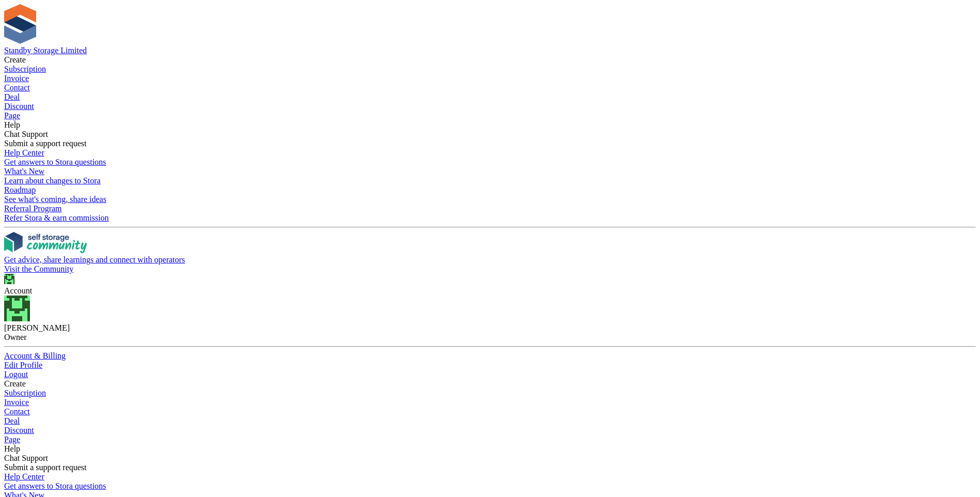 The image size is (980, 497). Describe the element at coordinates (20, 24) in the screenshot. I see `img: stora-icon-8386f47178a22dfd0bd8f6a31ec36ba5ce8667c1dd55bd0f319d3a0aa187defe.svg` at that location.